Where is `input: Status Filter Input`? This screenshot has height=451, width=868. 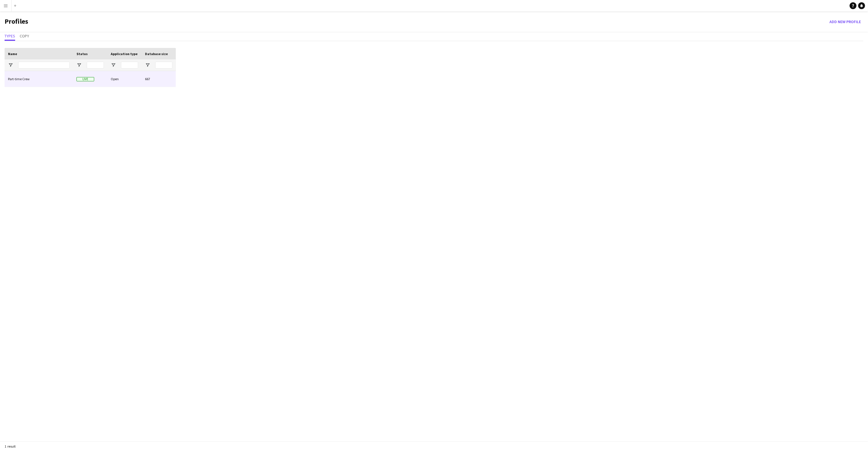
input: Status Filter Input is located at coordinates (95, 65).